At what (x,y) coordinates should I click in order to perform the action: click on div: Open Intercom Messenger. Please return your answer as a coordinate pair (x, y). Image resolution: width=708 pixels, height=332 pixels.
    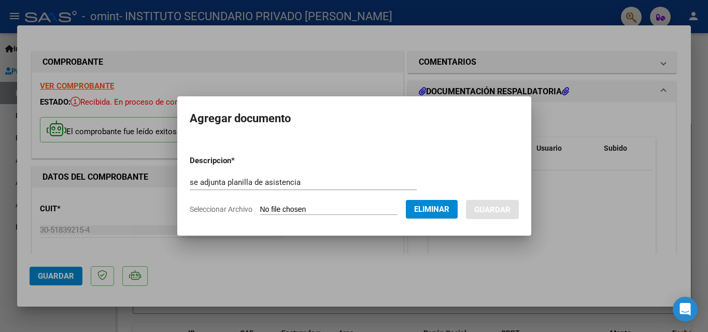
    Looking at the image, I should click on (685, 309).